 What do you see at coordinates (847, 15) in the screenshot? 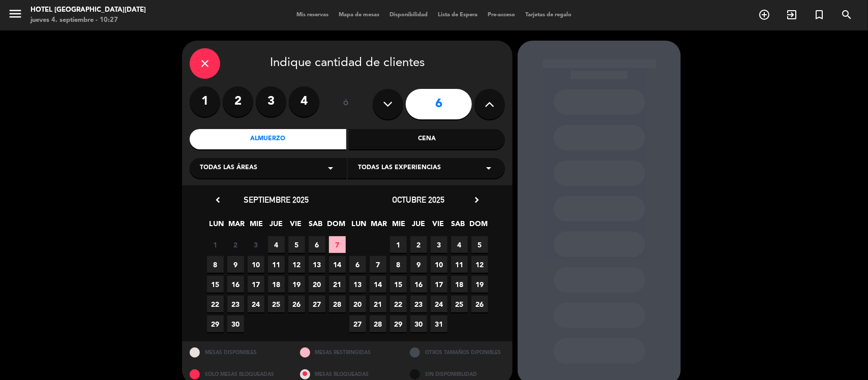
I see `i: search` at bounding box center [847, 15].